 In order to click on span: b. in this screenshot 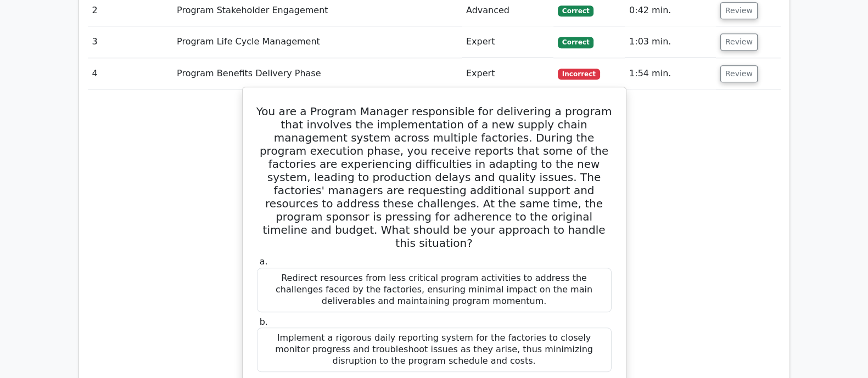, I will do `click(263, 321)`.